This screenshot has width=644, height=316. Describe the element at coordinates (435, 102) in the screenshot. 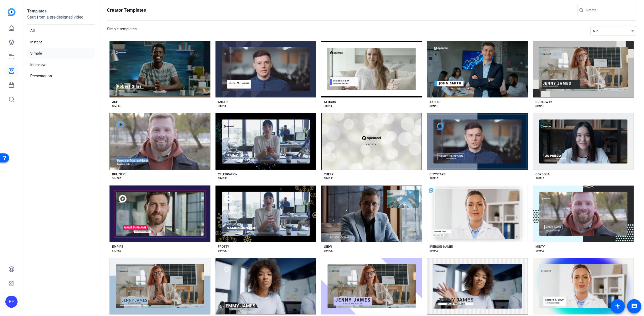

I see `div: AXELLE` at that location.